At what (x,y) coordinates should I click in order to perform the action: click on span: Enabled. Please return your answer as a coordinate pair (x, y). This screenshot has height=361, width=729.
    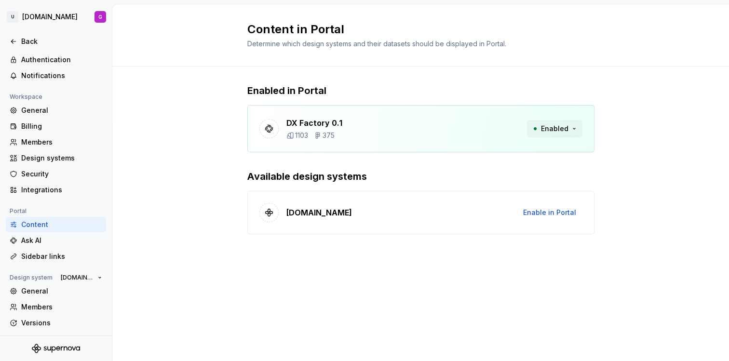
    Looking at the image, I should click on (554, 129).